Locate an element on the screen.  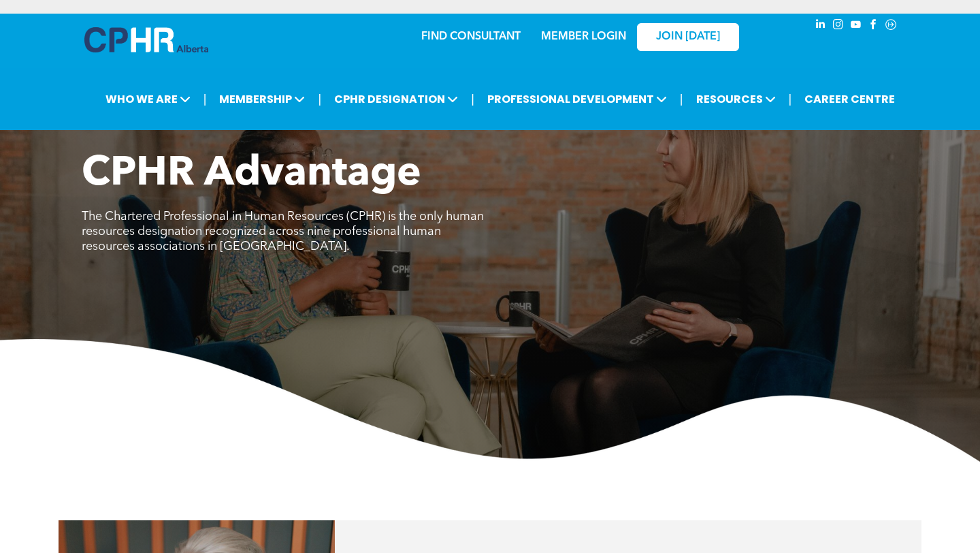
span: The Chartered Professional in Human Resources (CPHR) is the only human resources designation reco... is located at coordinates (282, 231).